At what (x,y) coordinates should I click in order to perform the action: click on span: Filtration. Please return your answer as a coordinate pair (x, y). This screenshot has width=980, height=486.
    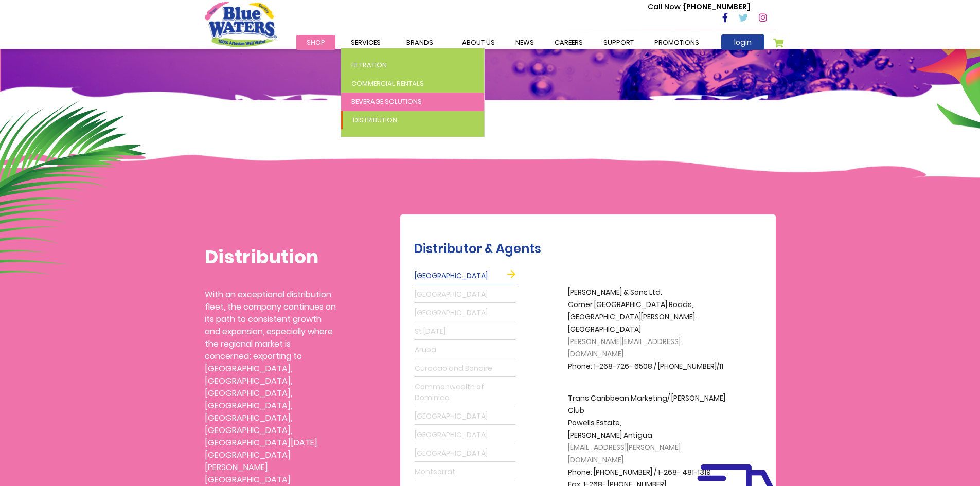
    Looking at the image, I should click on (368, 65).